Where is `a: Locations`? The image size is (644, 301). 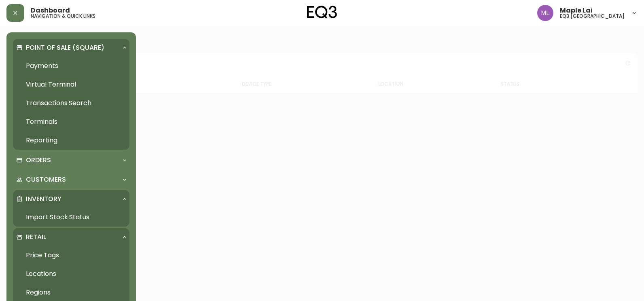
a: Locations is located at coordinates (71, 274).